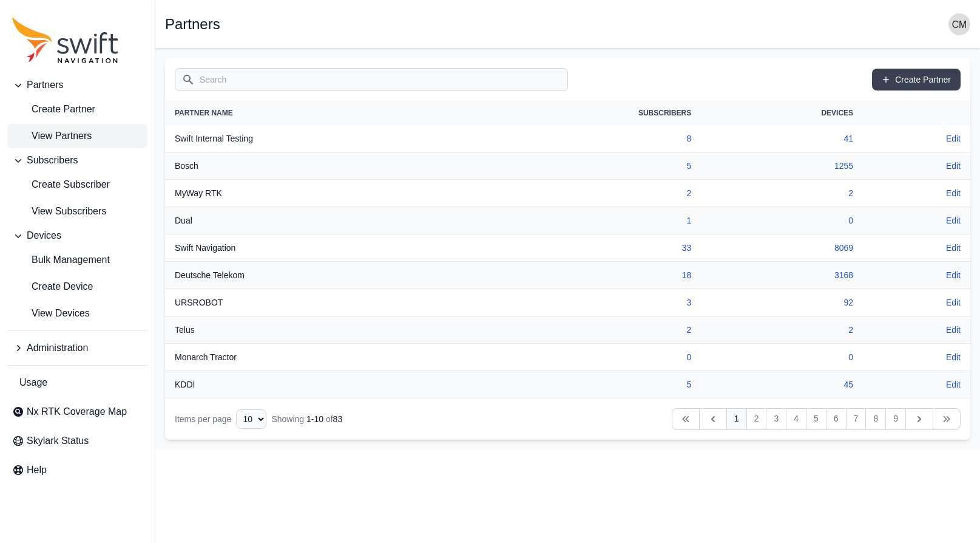 Image resolution: width=980 pixels, height=543 pixels. I want to click on th: Swift Navigation, so click(319, 248).